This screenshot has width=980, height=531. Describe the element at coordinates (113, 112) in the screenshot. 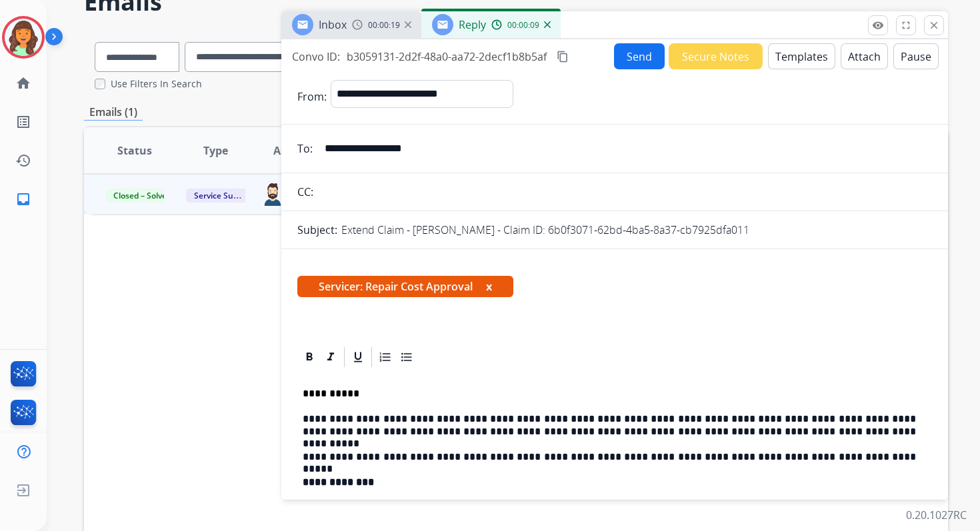

I see `p: Emails (1)` at that location.